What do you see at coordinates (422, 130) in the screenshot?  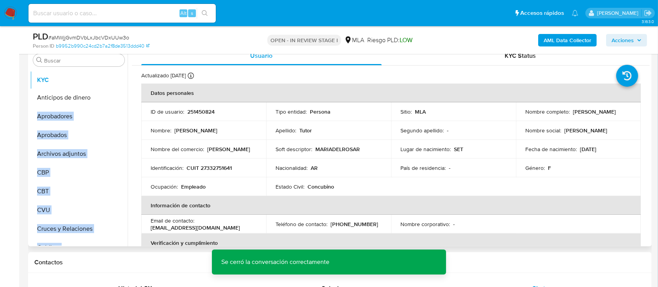 I see `p: Segundo apellido :` at bounding box center [422, 130].